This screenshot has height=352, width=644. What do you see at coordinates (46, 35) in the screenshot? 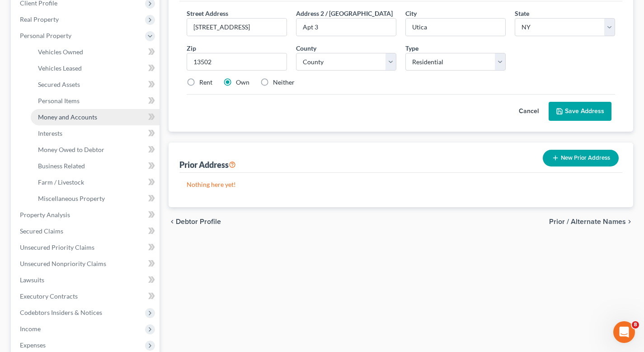
I see `span: Personal Property` at bounding box center [46, 35].